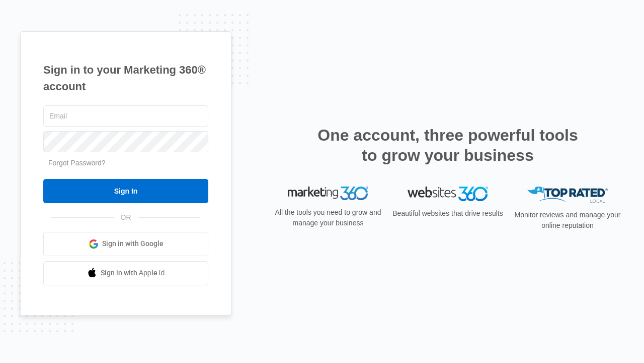 The height and width of the screenshot is (363, 644). What do you see at coordinates (448, 193) in the screenshot?
I see `img: Websites 360` at bounding box center [448, 193].